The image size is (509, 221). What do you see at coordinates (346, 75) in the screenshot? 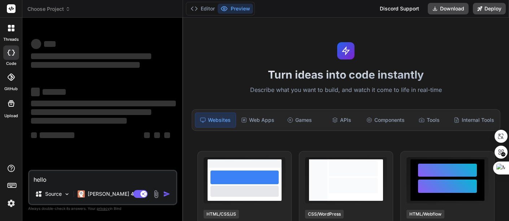
I see `h1: Turn ideas into code instantly` at bounding box center [346, 75].